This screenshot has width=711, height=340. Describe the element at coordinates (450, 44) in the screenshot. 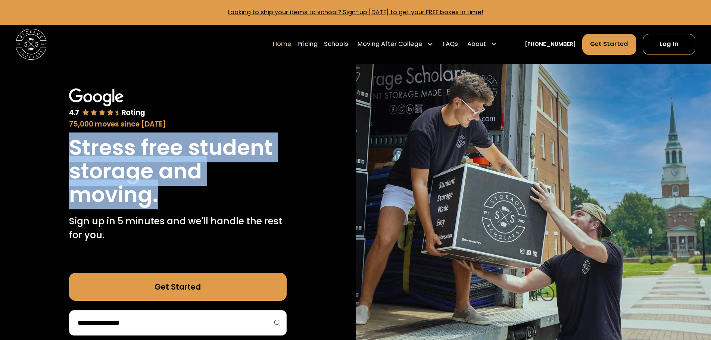

I see `a: FAQs` at that location.